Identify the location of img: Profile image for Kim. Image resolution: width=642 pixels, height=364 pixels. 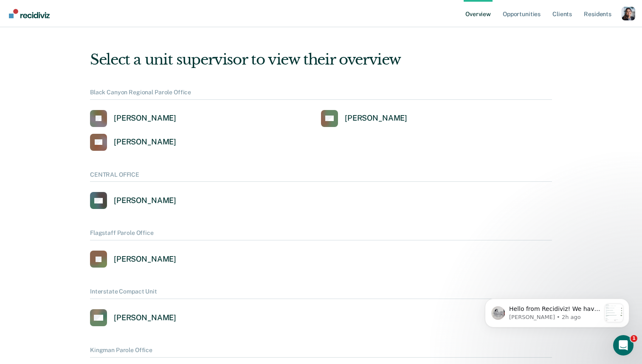
(26, 31).